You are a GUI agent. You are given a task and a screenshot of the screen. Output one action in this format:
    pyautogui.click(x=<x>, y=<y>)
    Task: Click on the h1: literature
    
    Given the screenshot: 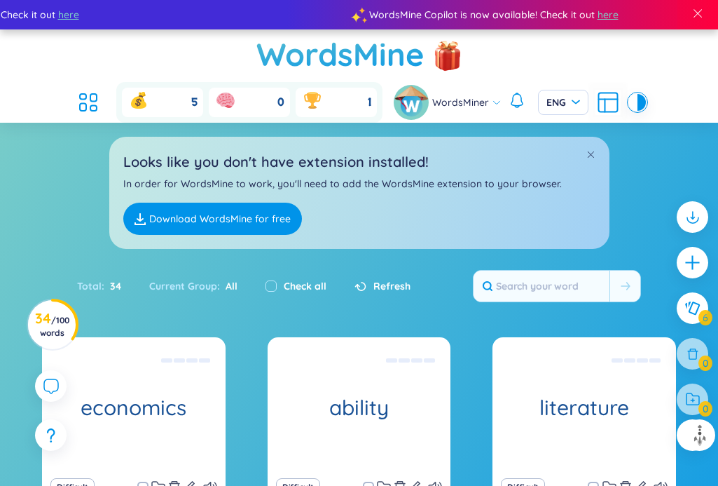 What is the action you would take?
    pyautogui.click(x=585, y=408)
    